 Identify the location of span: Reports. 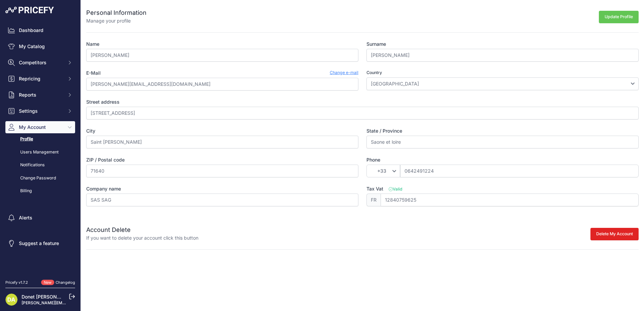
(40, 95).